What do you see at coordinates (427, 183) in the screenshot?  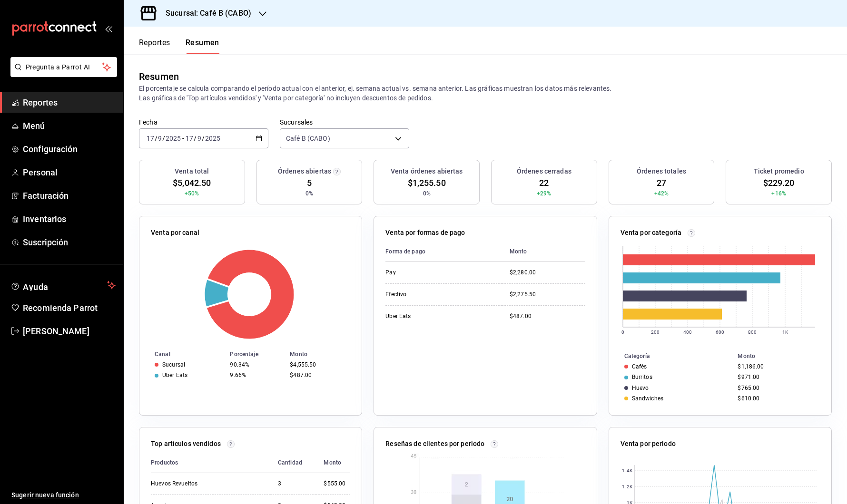 I see `span: $1,255.50` at bounding box center [427, 183].